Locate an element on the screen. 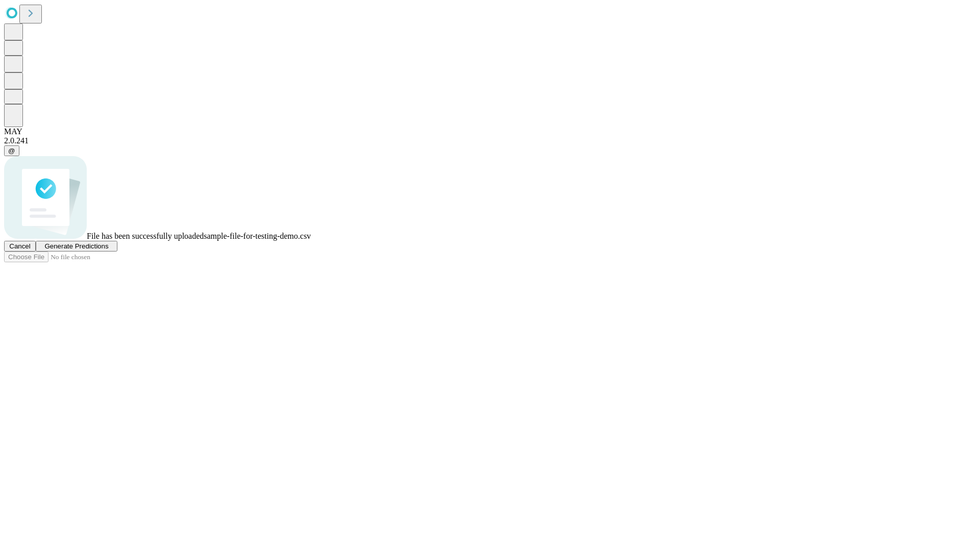  span: File has been successfully uploaded is located at coordinates (145, 235).